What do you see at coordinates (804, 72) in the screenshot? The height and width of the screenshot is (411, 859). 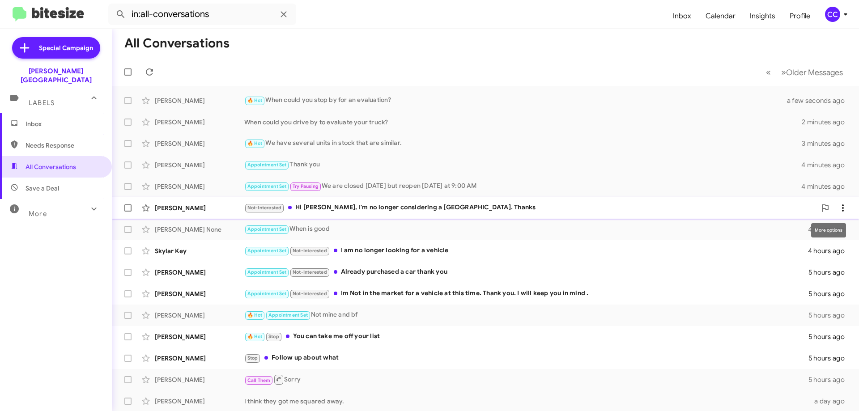 I see `nav: Page navigation example` at bounding box center [804, 72].